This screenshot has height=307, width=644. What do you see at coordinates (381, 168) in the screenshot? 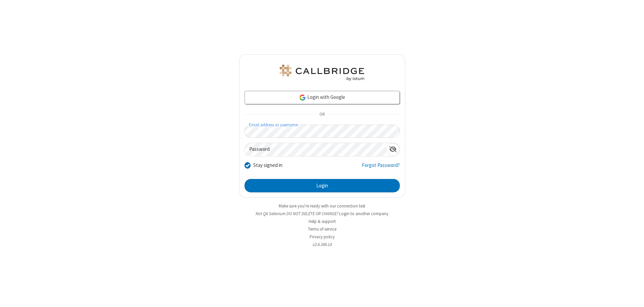
I see `a: Forgot Password?` at bounding box center [381, 168].